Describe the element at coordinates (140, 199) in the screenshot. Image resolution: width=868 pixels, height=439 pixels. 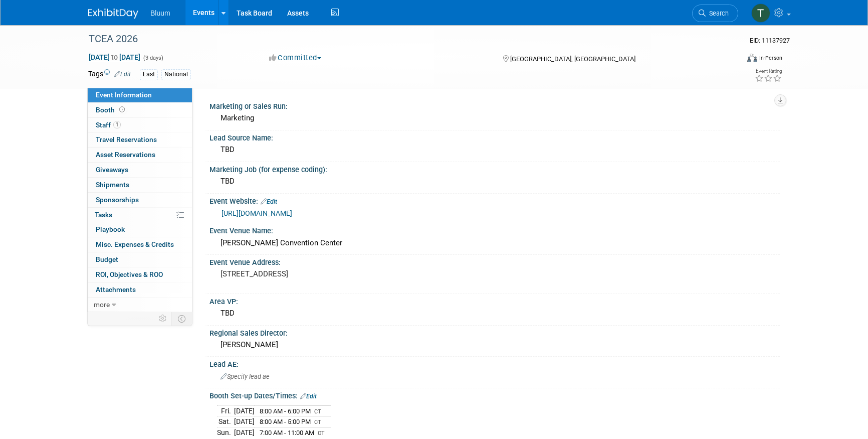
I see `a: Sponsorships` at that location.